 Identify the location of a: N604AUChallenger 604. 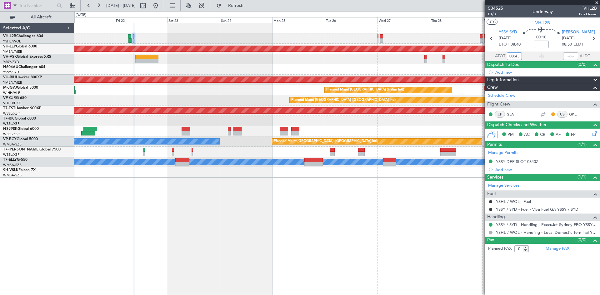
(24, 67).